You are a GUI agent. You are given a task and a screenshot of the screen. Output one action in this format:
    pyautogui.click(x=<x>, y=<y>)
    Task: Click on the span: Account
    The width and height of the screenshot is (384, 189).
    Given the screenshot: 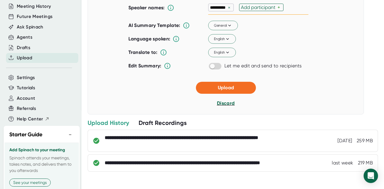 What is the action you would take?
    pyautogui.click(x=26, y=98)
    